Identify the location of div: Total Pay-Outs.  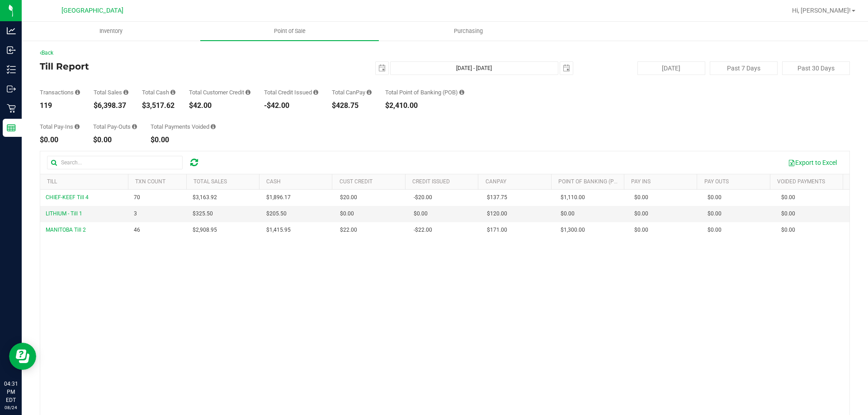
(115, 126).